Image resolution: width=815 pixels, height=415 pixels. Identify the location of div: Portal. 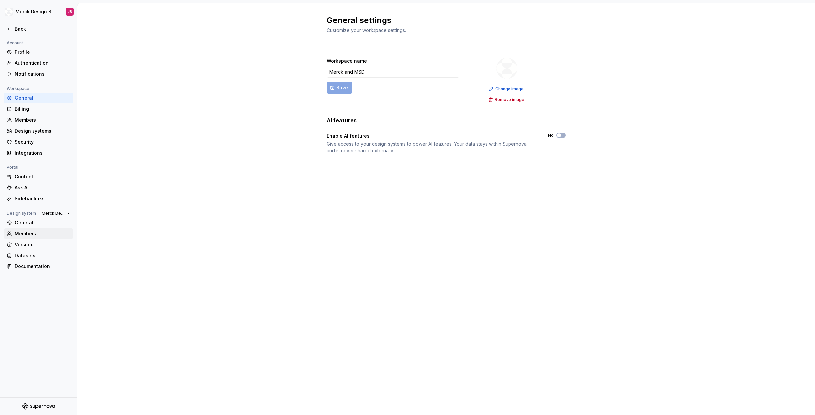
(12, 167).